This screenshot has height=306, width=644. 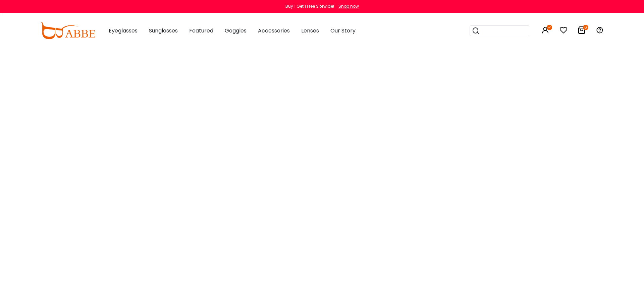 I want to click on a: Shop now, so click(x=347, y=6).